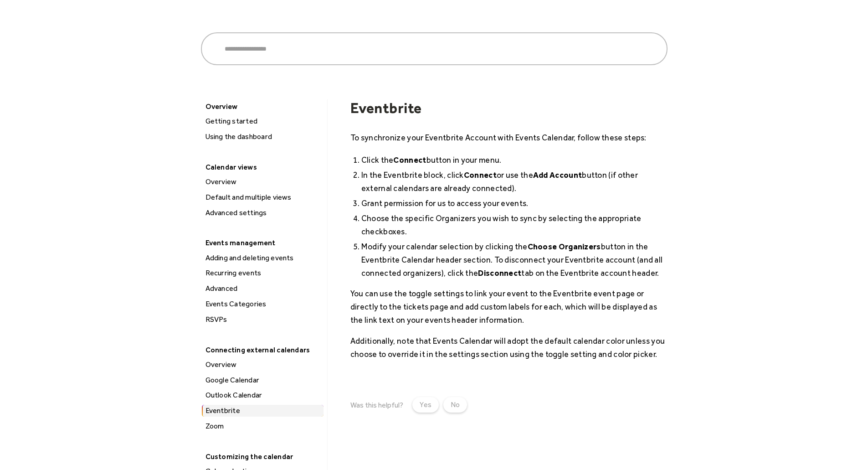  What do you see at coordinates (263, 197) in the screenshot?
I see `div: Default and multiple views` at bounding box center [263, 197].